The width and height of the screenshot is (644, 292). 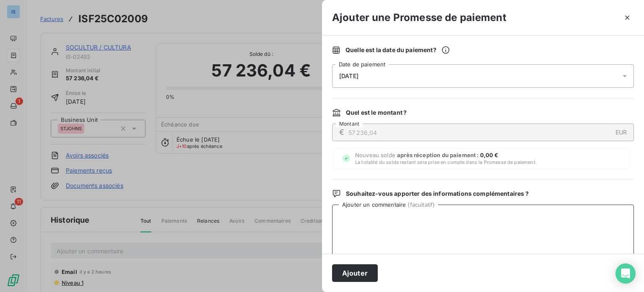 What do you see at coordinates (419, 18) in the screenshot?
I see `h3: Ajouter une Promesse de paiement` at bounding box center [419, 18].